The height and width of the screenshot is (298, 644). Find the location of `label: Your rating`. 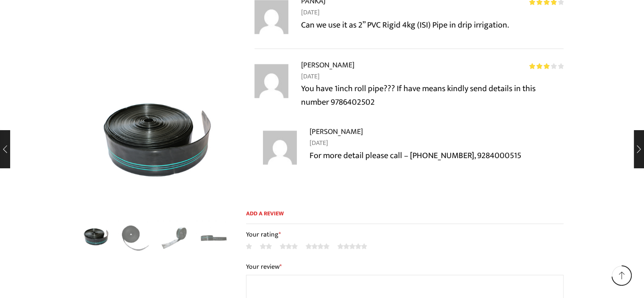

label: Your rating is located at coordinates (404, 234).